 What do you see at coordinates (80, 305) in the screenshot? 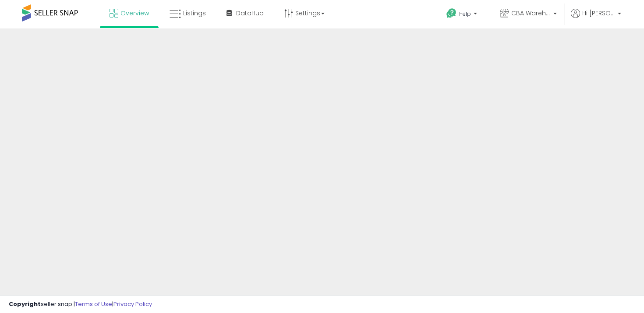
I see `div: seller snap | |` at bounding box center [80, 305].